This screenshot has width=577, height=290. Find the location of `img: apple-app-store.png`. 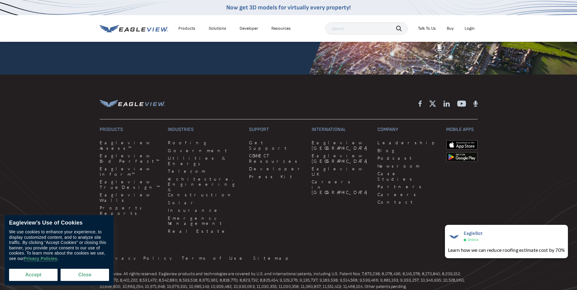

img: apple-app-store.png is located at coordinates (462, 145).